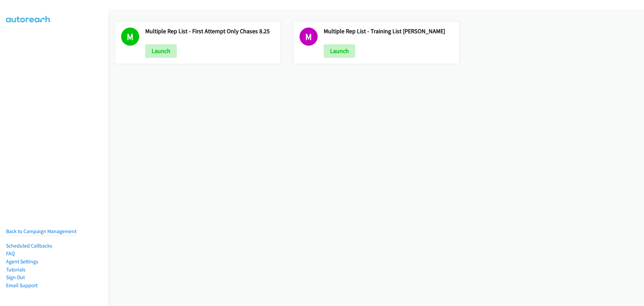 The width and height of the screenshot is (644, 306). I want to click on a: Agent Settings, so click(22, 261).